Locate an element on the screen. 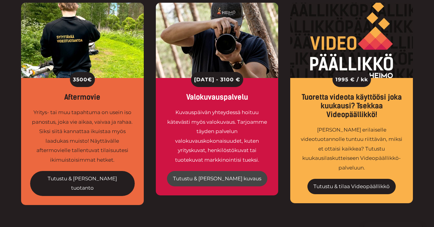  img: valokuvaus yrityksille tukee videotuotantoa is located at coordinates (217, 40).